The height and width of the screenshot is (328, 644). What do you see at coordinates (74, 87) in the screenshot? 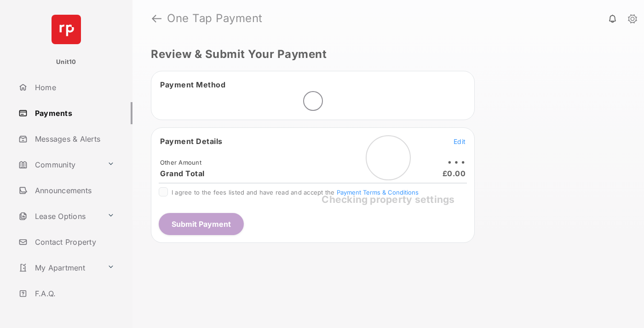
I see `a: Home` at bounding box center [74, 87].